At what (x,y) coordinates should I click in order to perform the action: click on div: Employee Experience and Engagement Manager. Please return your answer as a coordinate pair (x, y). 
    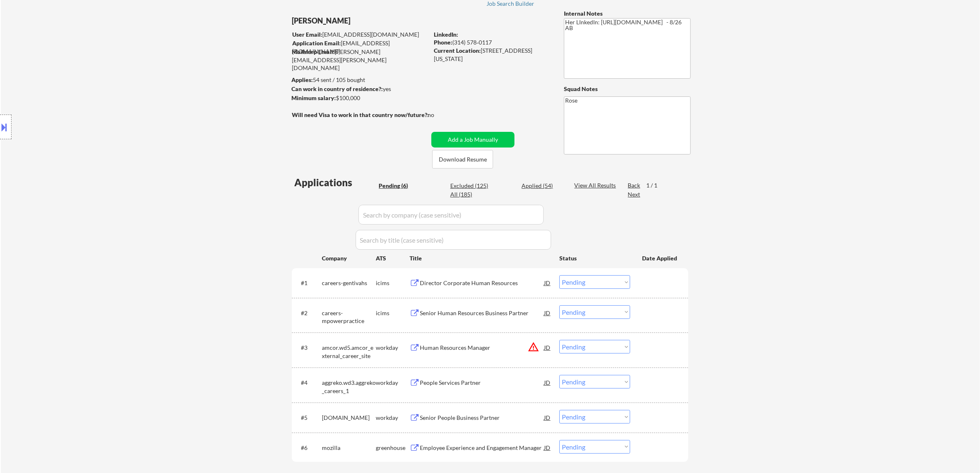
    Looking at the image, I should click on (482, 447).